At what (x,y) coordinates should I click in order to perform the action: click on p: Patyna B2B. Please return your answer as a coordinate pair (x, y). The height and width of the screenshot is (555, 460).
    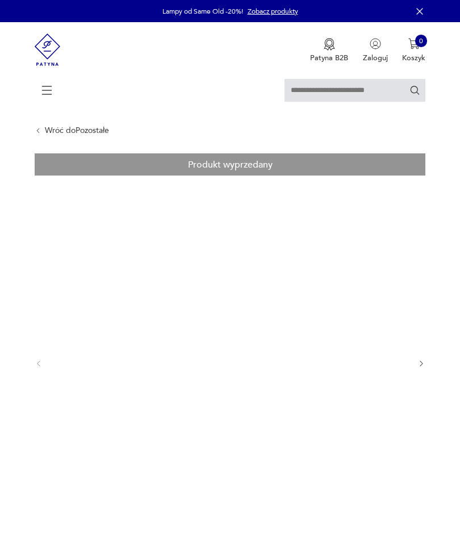
    Looking at the image, I should click on (329, 58).